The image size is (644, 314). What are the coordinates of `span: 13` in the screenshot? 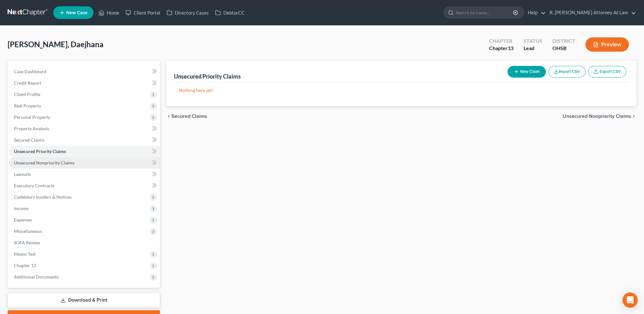 It's located at (511, 48).